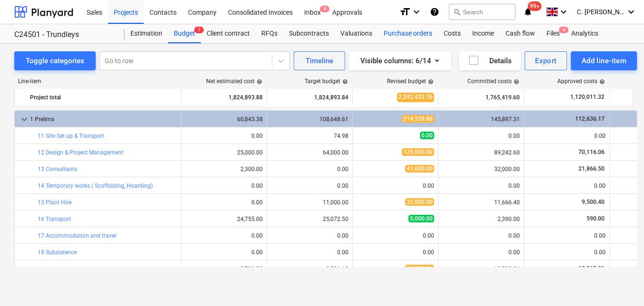  What do you see at coordinates (319, 61) in the screenshot?
I see `div: Timeline` at bounding box center [319, 61].